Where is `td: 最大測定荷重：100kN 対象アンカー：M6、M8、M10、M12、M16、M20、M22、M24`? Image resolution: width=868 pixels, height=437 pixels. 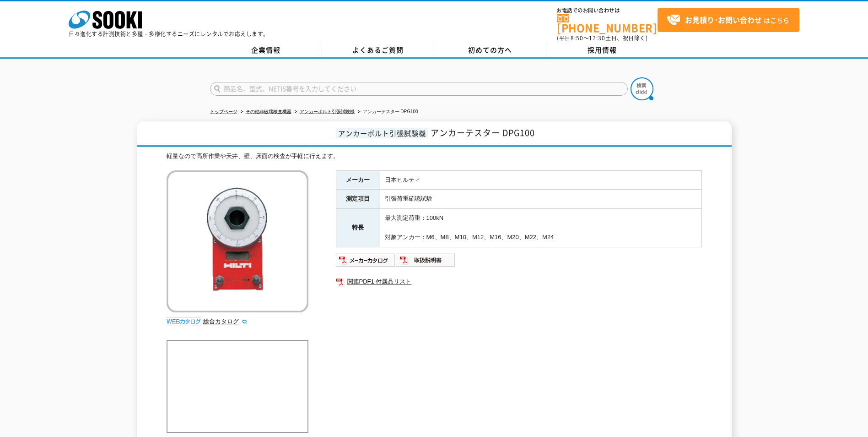 td: 最大測定荷重：100kN 対象アンカー：M6、M8、M10、M12、M16、M20、M22、M24 is located at coordinates (540, 228).